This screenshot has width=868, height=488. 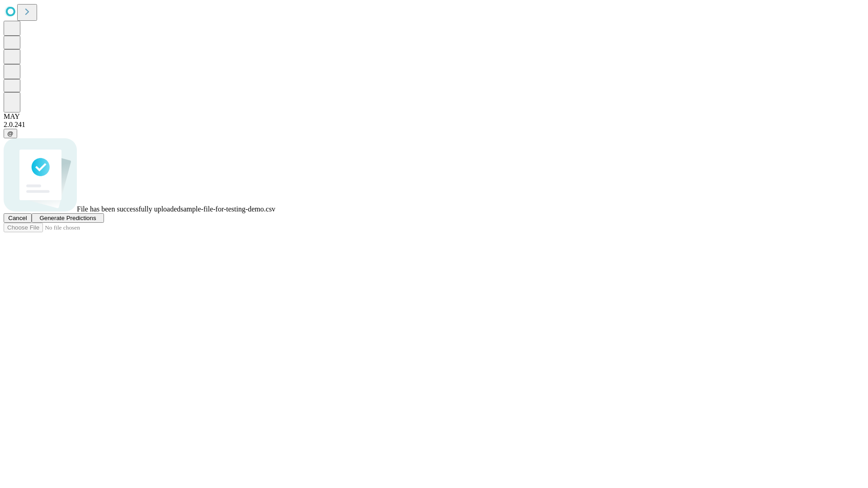 I want to click on button: Generate Predictions, so click(x=68, y=217).